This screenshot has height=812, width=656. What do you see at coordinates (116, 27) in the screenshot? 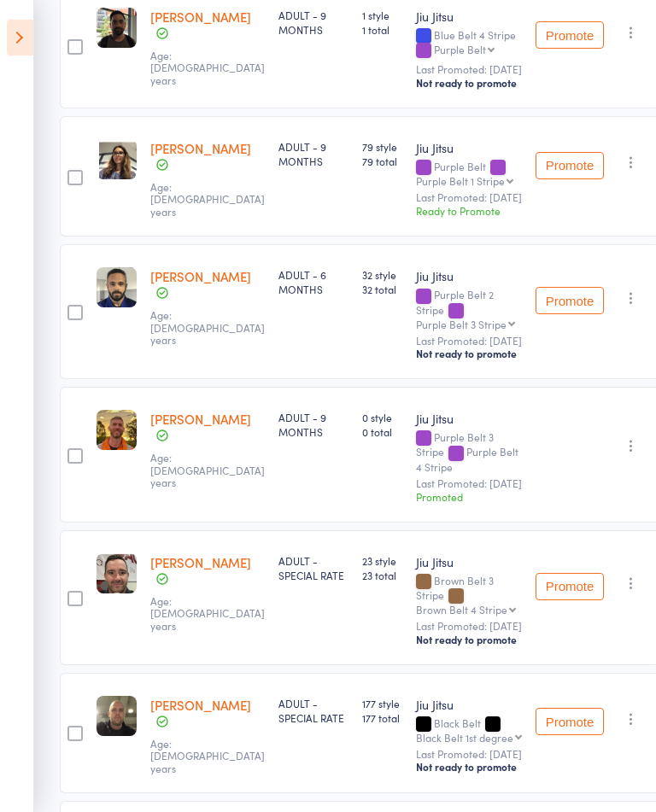
I see `img: image1688468882.png` at bounding box center [116, 27].